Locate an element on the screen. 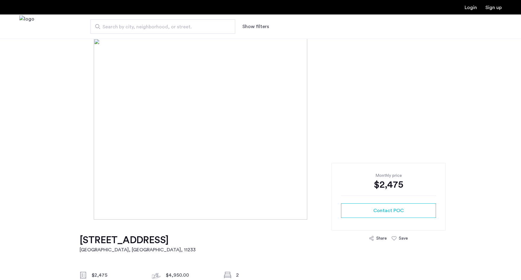 The width and height of the screenshot is (521, 280). button: Show or hide filters is located at coordinates (255, 27).